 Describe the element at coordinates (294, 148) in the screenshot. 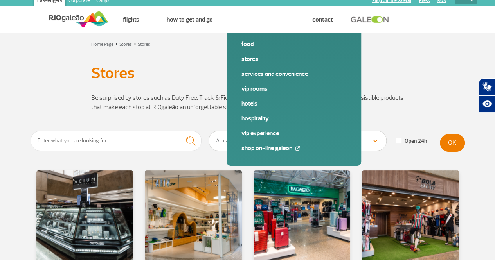

I see `a: Shop On-line GaleOn` at that location.